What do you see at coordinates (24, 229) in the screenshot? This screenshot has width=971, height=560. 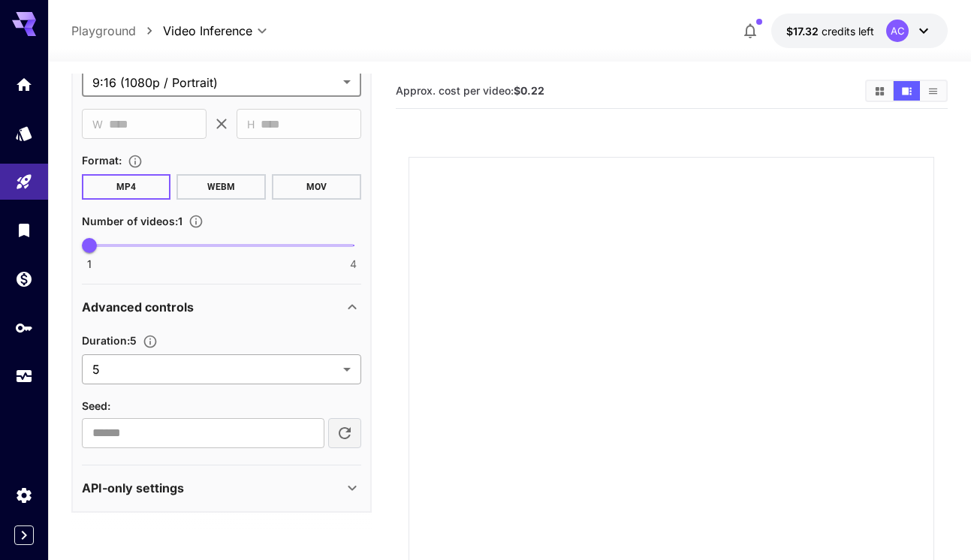 I see `div: Library` at bounding box center [24, 229].